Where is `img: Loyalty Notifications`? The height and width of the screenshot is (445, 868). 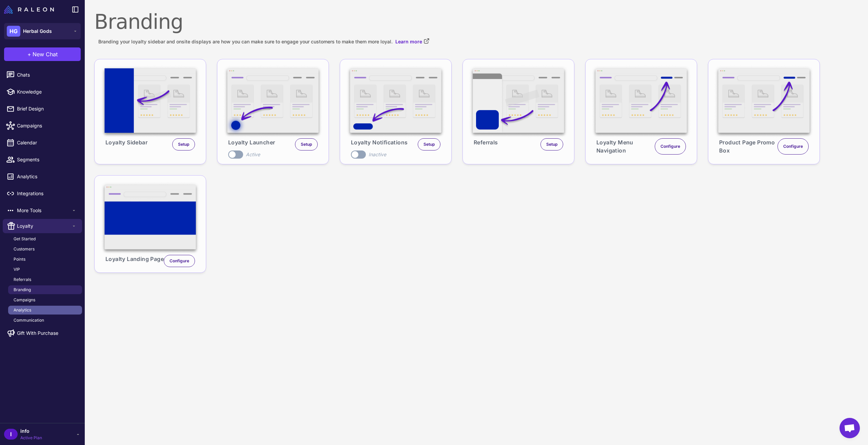
img: Loyalty Notifications is located at coordinates (396, 101).